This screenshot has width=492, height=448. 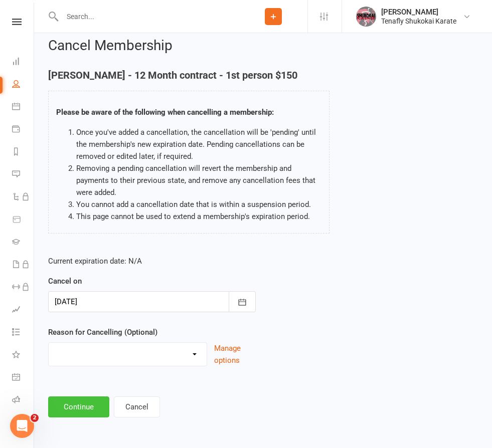 What do you see at coordinates (165, 112) in the screenshot?
I see `strong: Please be aware of the following when cancelling a membership:` at bounding box center [165, 112].